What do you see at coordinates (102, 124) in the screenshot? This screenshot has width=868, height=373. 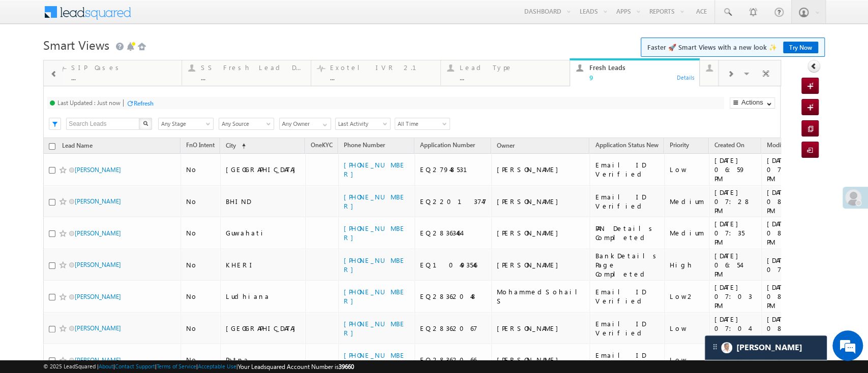 I see `input: Search Leads` at bounding box center [102, 124].